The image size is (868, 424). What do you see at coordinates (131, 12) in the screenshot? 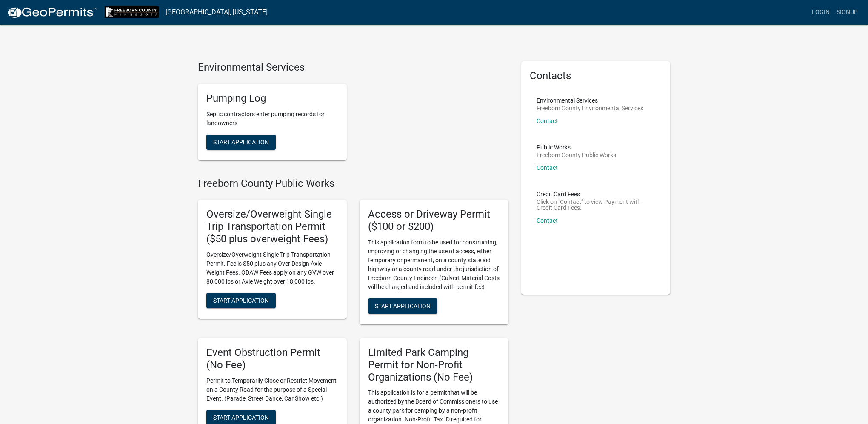
I see `img: Freeborn County, Minnesota` at bounding box center [131, 12].